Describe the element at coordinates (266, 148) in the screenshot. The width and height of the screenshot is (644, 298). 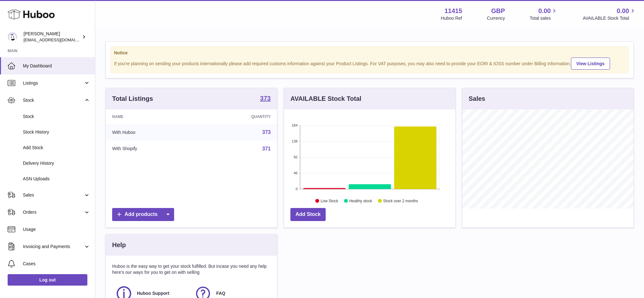
I see `a: 371` at that location.